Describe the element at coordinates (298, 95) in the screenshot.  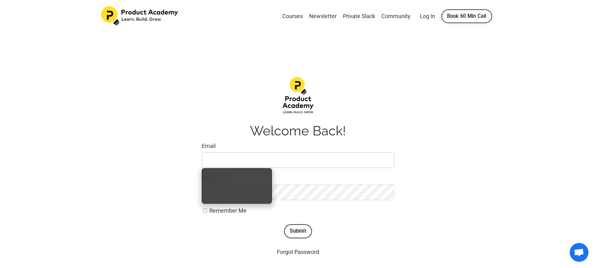
I see `img: d1483da-12f4-ea7b-dcde-4e4ae1a68fea_Product-academy-02.png` at that location.